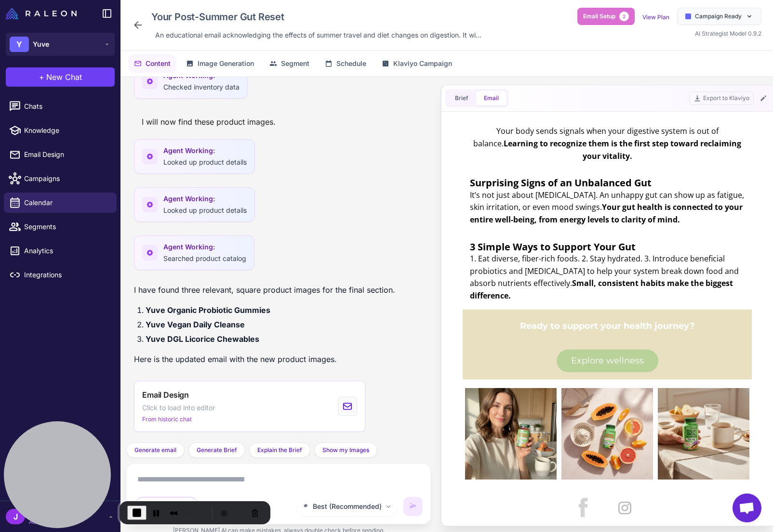 The width and height of the screenshot is (773, 532). Describe the element at coordinates (599, 16) in the screenshot. I see `span: Email Setup` at that location.